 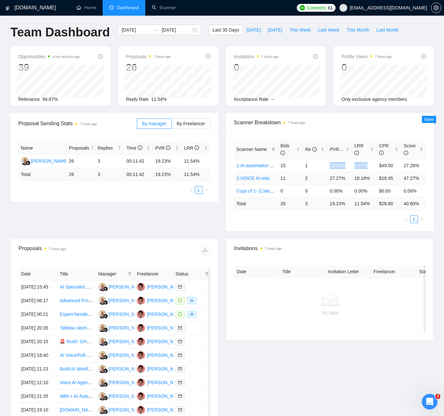 What do you see at coordinates (413, 178) in the screenshot?
I see `td: 47.27%` at bounding box center [413, 178].